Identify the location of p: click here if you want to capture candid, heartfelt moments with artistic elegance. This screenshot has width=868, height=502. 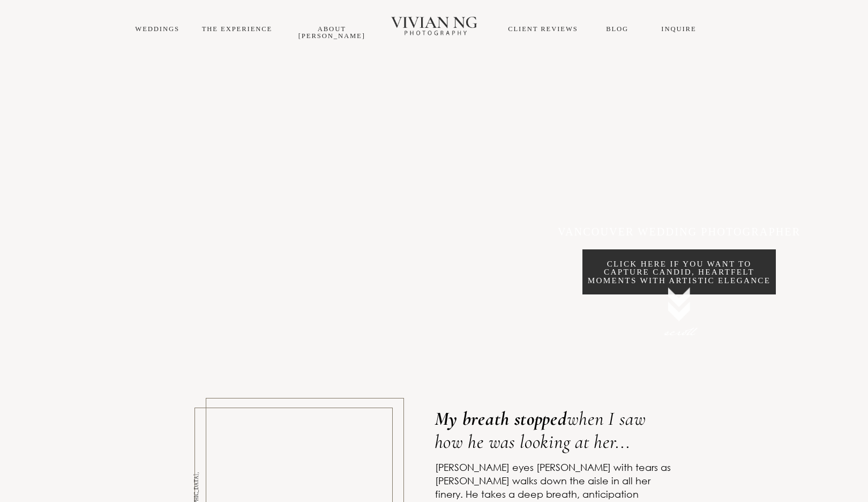
(679, 272).